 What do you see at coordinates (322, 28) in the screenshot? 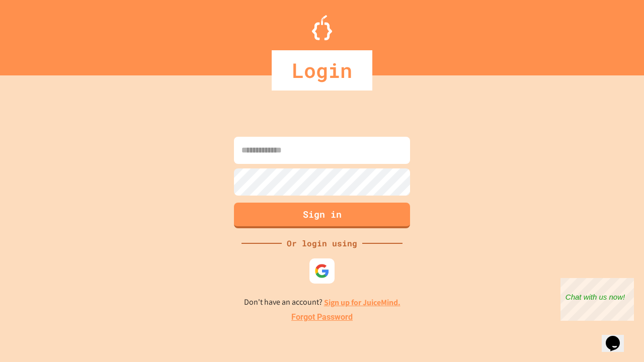
I see `img: Logo.svg` at bounding box center [322, 28].